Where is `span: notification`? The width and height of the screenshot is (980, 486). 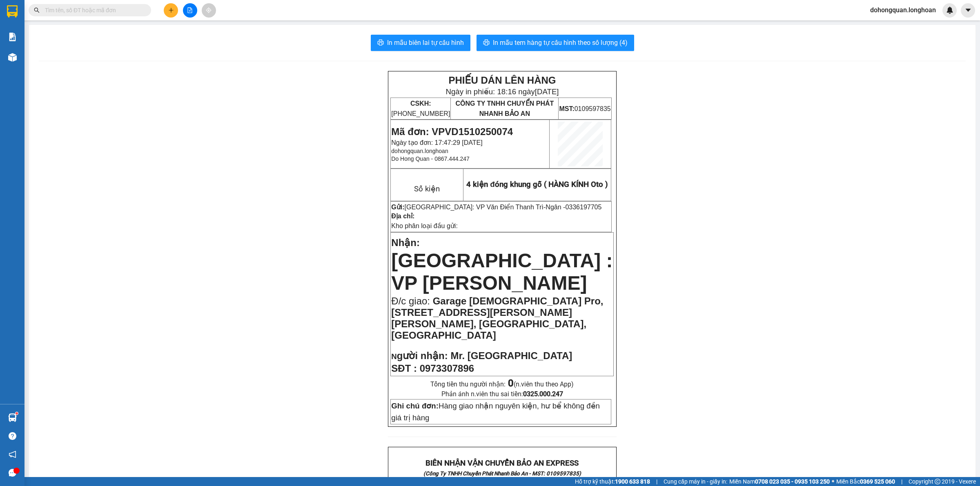
span: notification is located at coordinates (12, 454).